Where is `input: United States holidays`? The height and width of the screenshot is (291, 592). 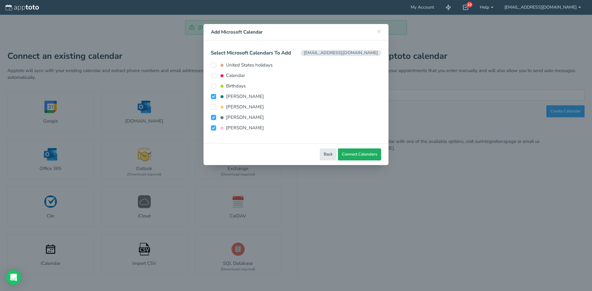 input: United States holidays is located at coordinates (213, 65).